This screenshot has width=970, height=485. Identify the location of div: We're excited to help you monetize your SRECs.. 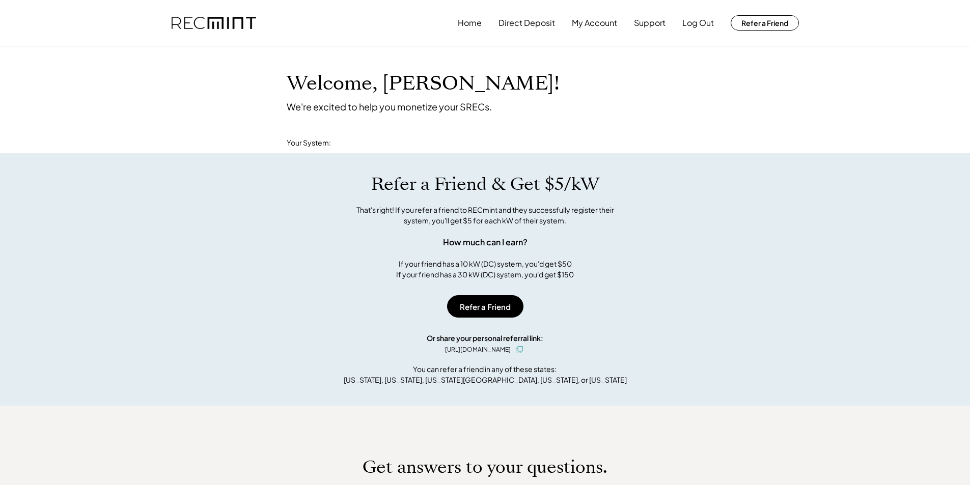
(389, 106).